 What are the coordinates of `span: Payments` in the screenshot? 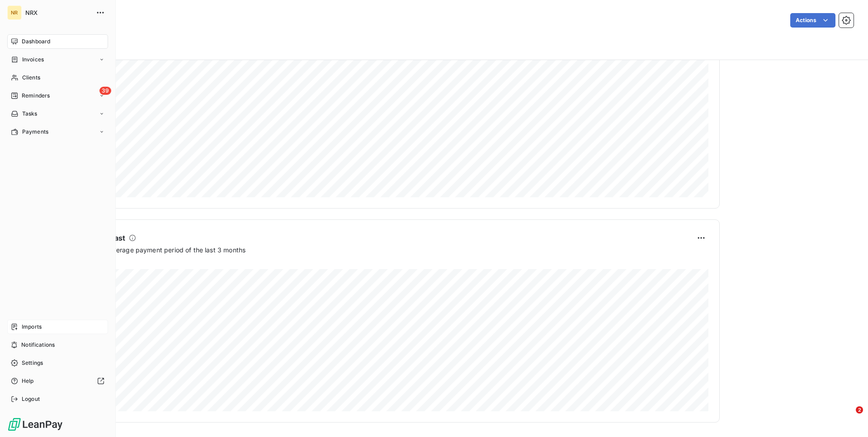 It's located at (36, 132).